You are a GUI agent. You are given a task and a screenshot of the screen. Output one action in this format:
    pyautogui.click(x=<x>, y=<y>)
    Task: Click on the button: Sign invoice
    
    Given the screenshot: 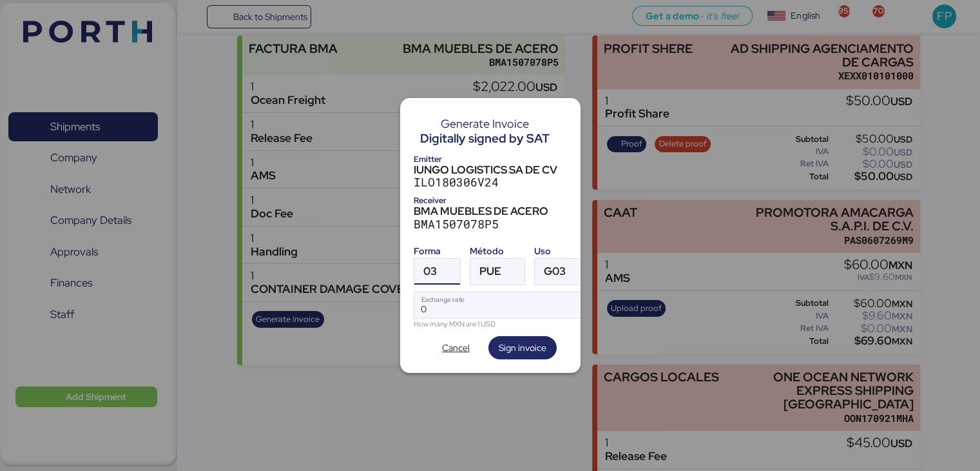 What is the action you would take?
    pyautogui.click(x=523, y=348)
    